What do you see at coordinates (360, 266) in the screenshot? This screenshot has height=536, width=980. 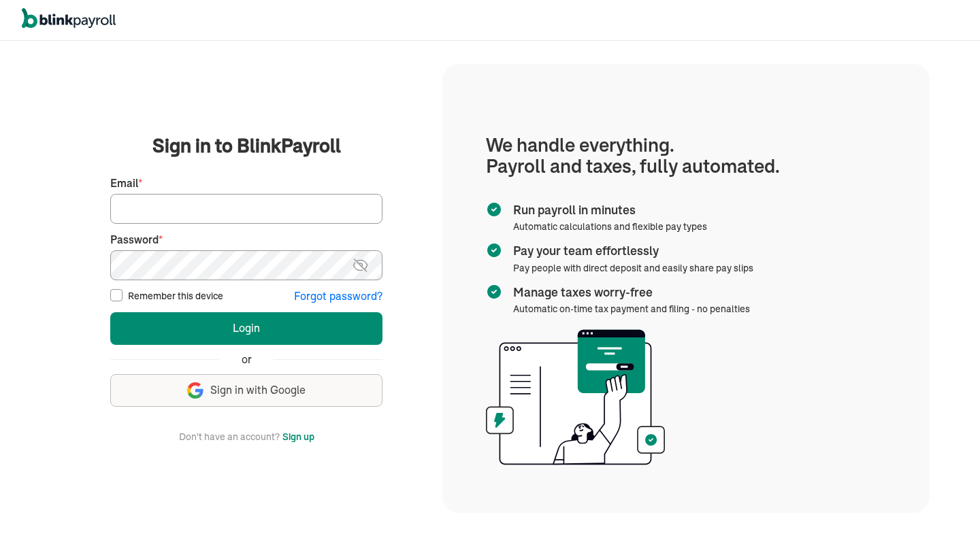 I see `img: eye` at bounding box center [360, 266].